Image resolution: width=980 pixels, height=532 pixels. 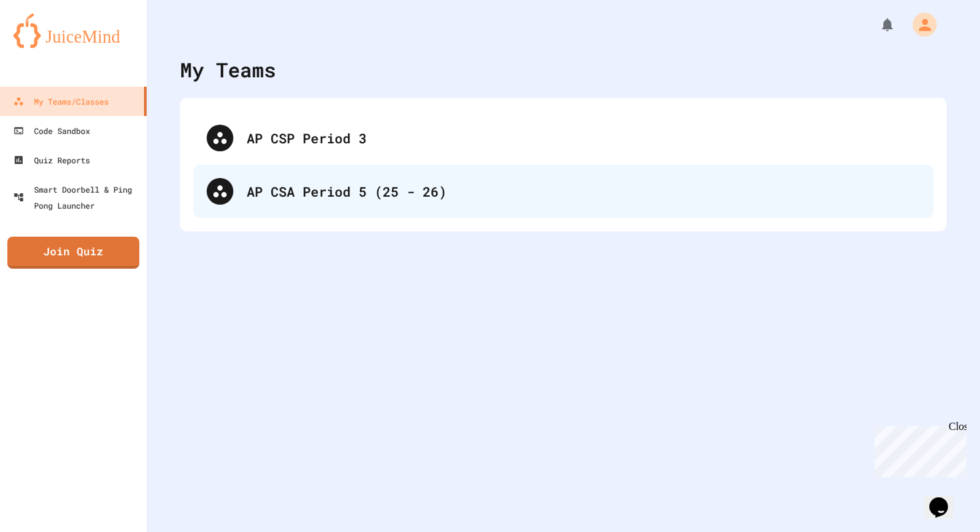 I want to click on img: logo-orange.svg, so click(x=73, y=31).